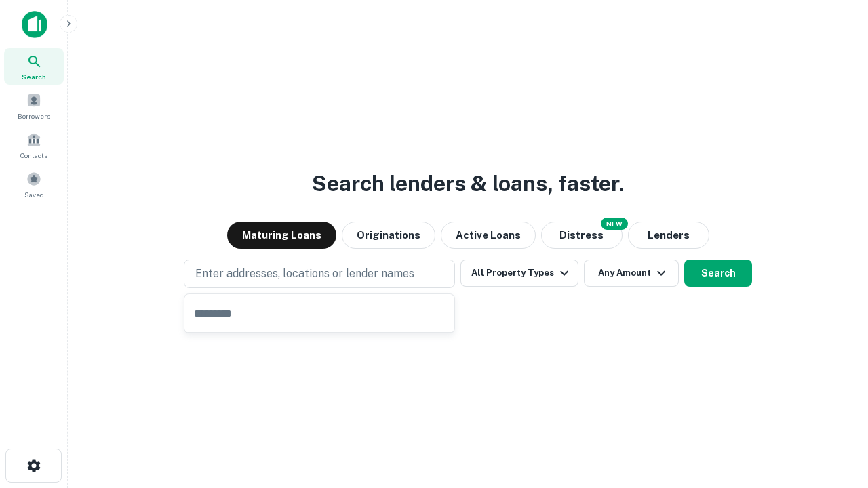 The width and height of the screenshot is (868, 488). Describe the element at coordinates (34, 66) in the screenshot. I see `div: Search` at that location.